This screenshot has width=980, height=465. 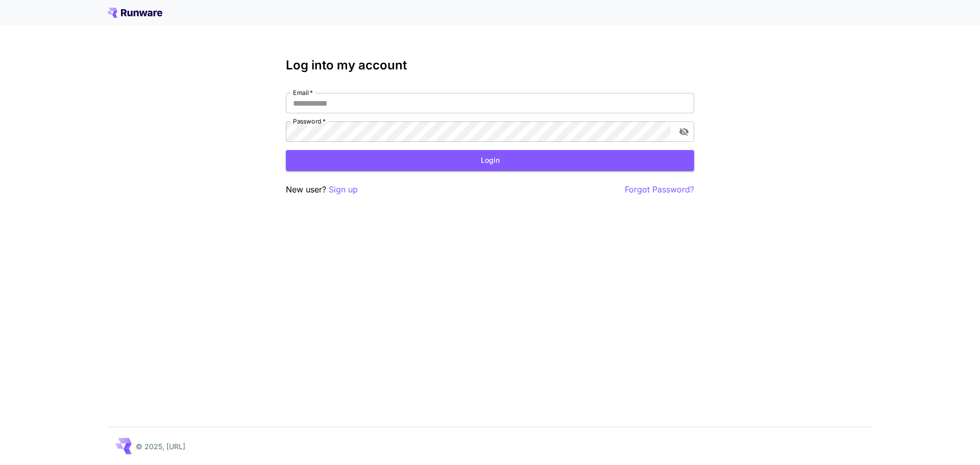 What do you see at coordinates (684, 132) in the screenshot?
I see `button: toggle password visibility` at bounding box center [684, 132].